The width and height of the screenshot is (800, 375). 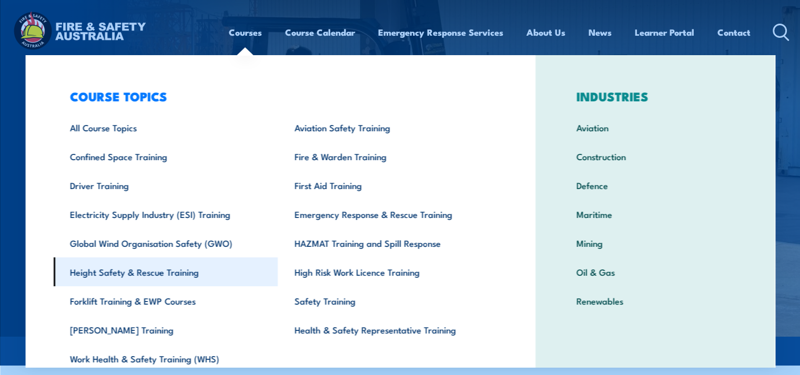 I want to click on a: All Course Topics, so click(x=165, y=127).